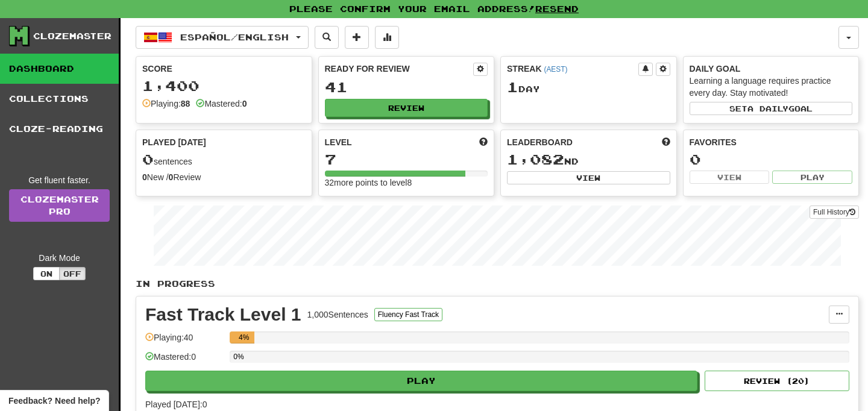  What do you see at coordinates (59, 180) in the screenshot?
I see `div: Get fluent faster.` at bounding box center [59, 180].